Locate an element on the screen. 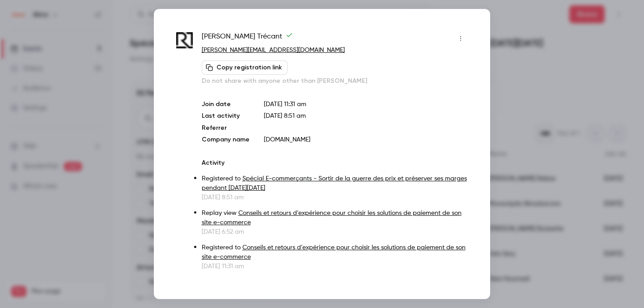 The height and width of the screenshot is (308, 644). p: Join date is located at coordinates (225, 105).